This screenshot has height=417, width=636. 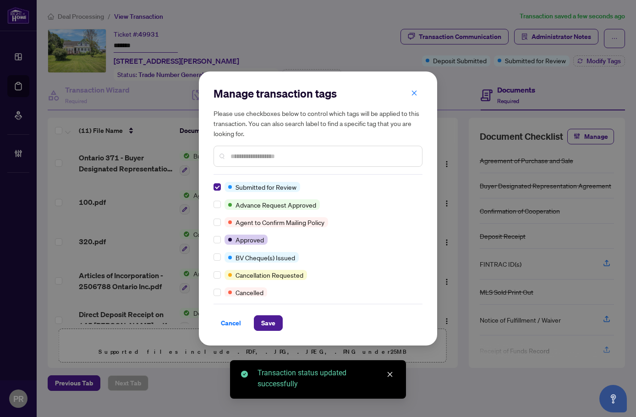 I want to click on span: Submitted for Review, so click(x=266, y=187).